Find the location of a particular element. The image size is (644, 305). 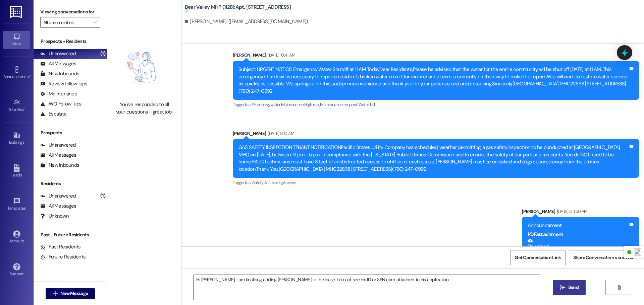

img: ResiDesk Logo is located at coordinates (17, 12).